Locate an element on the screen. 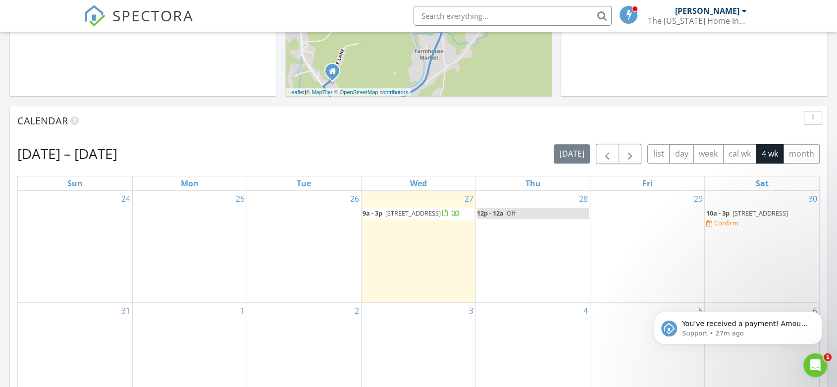  a: Leaflet is located at coordinates (296, 92).